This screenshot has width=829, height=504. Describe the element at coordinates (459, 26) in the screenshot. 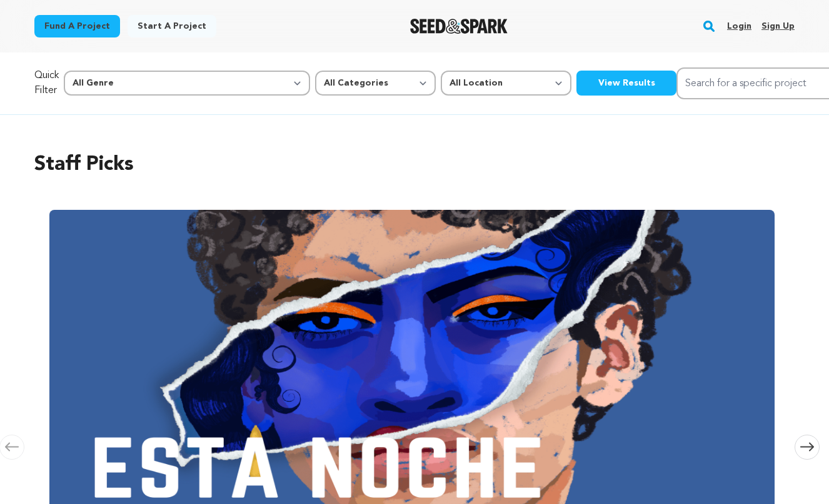

I see `a: Seed&Spark Homepage` at that location.